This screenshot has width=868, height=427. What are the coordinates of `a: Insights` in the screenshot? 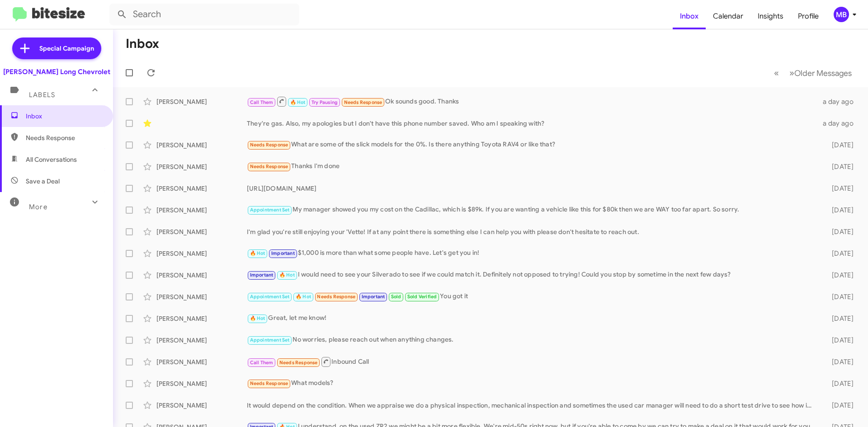 It's located at (771, 16).